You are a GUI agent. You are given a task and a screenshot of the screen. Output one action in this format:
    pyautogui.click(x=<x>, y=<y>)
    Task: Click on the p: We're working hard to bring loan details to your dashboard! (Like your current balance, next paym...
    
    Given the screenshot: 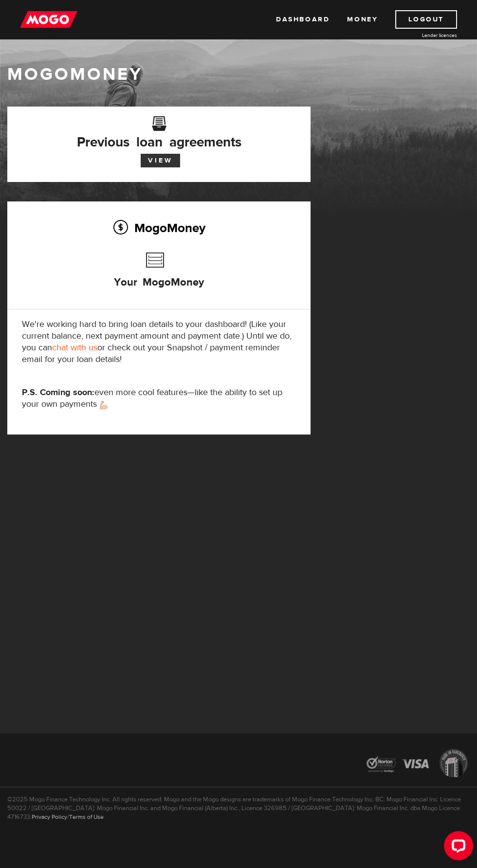 What is the action you would take?
    pyautogui.click(x=159, y=342)
    